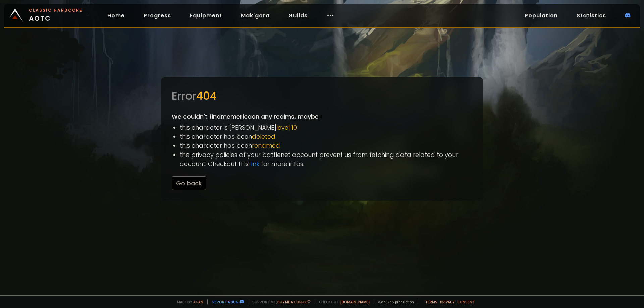 The height and width of the screenshot is (308, 644). What do you see at coordinates (447, 302) in the screenshot?
I see `a: Privacy` at bounding box center [447, 302].